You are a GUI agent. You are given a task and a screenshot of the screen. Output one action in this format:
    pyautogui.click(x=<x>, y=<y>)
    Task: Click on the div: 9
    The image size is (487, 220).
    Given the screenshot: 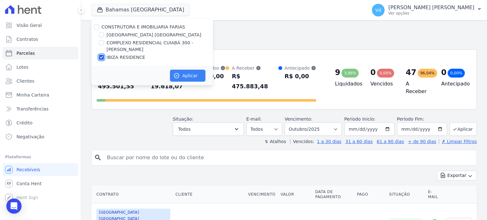 What is the action you would take?
    pyautogui.click(x=338, y=73)
    